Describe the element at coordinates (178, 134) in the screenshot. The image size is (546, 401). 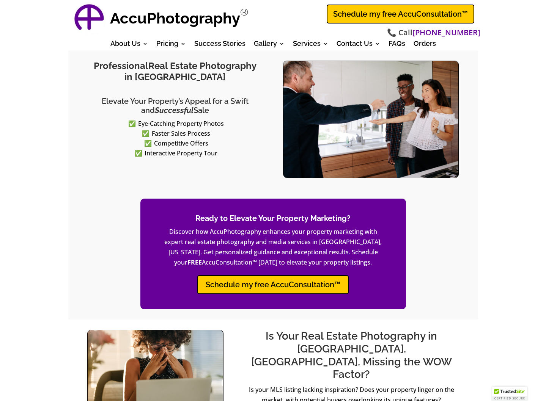
I see `li: Faster Sales Process` at that location.